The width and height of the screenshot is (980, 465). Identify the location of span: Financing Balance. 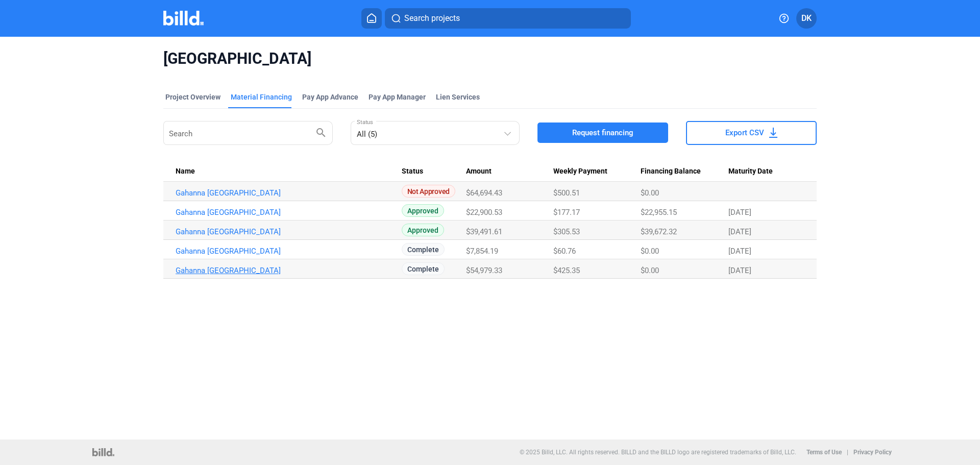
(671, 171).